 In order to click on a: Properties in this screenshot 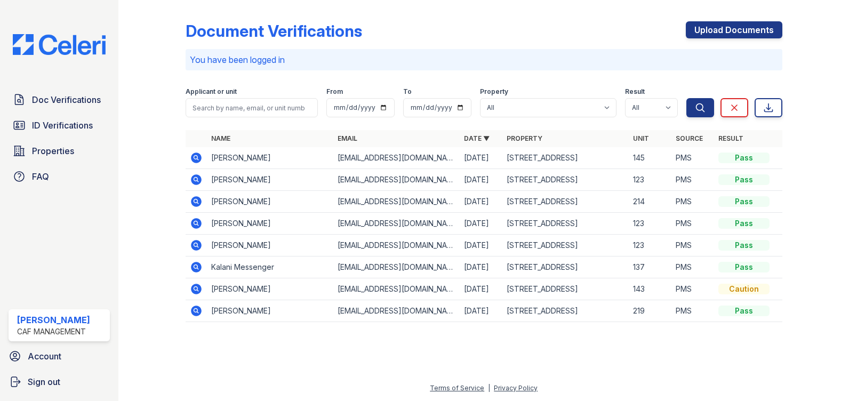, I will do `click(59, 151)`.